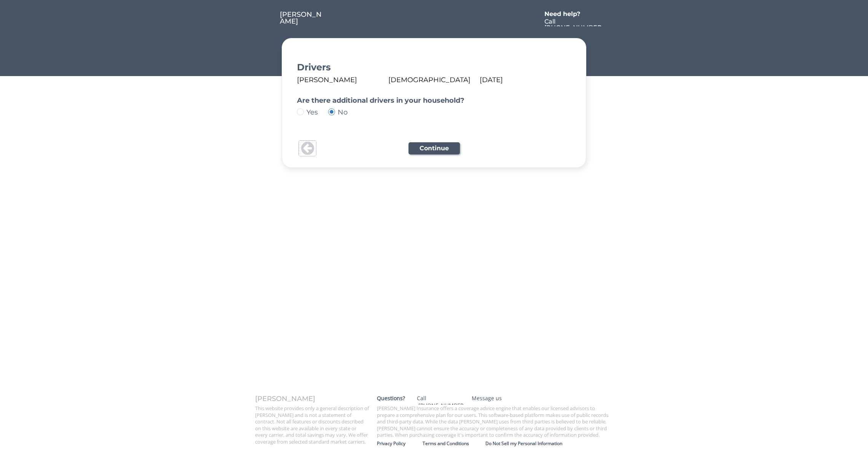  What do you see at coordinates (434, 148) in the screenshot?
I see `button: Continue` at bounding box center [434, 148].